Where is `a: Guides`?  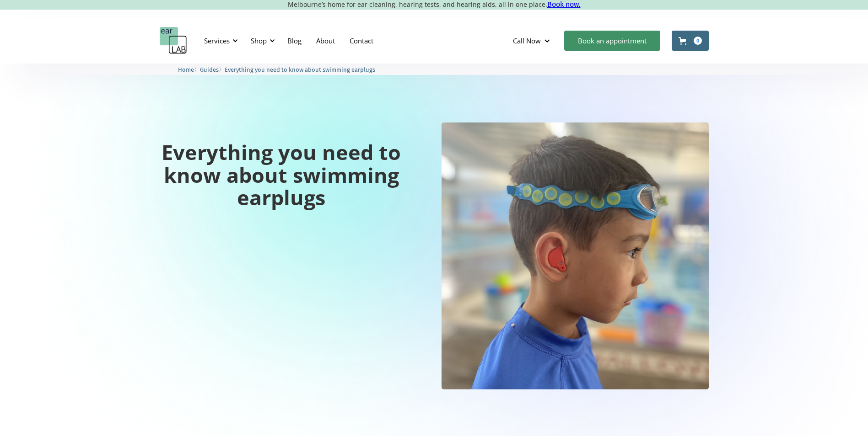
a: Guides is located at coordinates (209, 69).